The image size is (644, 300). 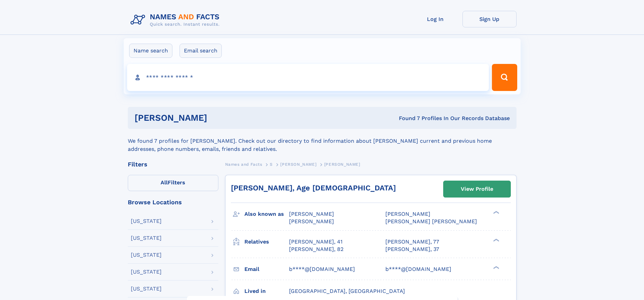 What do you see at coordinates (151, 51) in the screenshot?
I see `label: Name search` at bounding box center [151, 51].